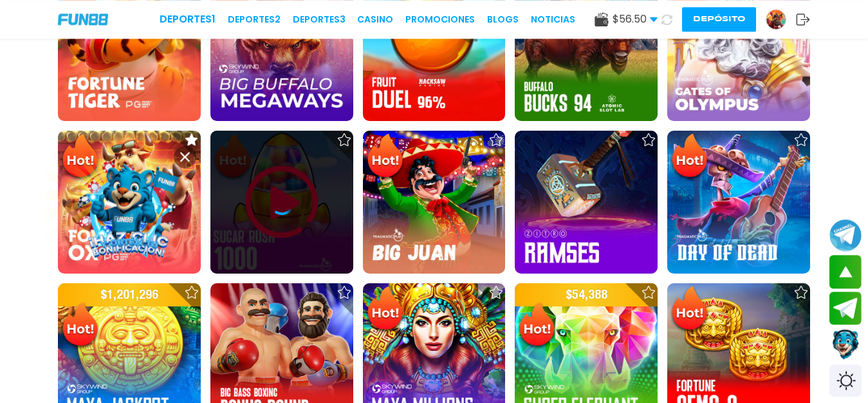 Image resolution: width=868 pixels, height=403 pixels. I want to click on a: Deportes3, so click(319, 20).